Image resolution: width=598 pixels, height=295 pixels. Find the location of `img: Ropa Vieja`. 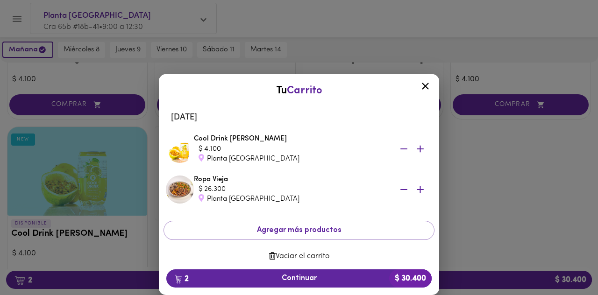

img: Ropa Vieja is located at coordinates (180, 190).